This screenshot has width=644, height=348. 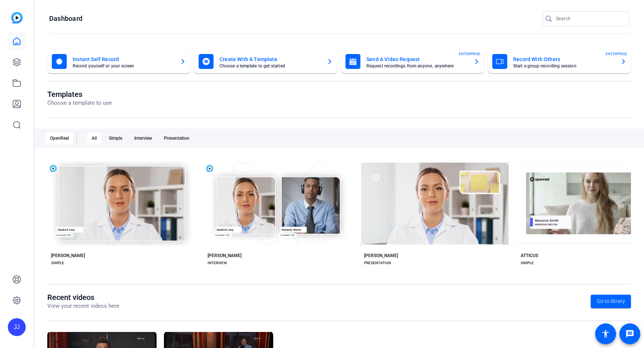 What do you see at coordinates (270, 59) in the screenshot?
I see `mat-card-title: Create With A Template` at bounding box center [270, 59].